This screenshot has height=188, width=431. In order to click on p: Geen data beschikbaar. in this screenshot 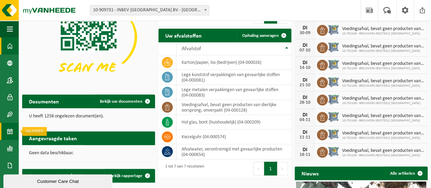, I will do `click(89, 153)`.